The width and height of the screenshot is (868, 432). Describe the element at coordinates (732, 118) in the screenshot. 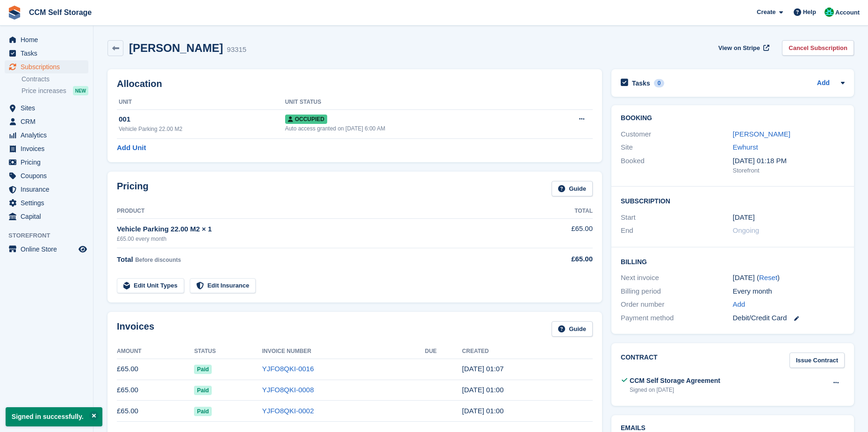

I see `h2: Booking` at that location.